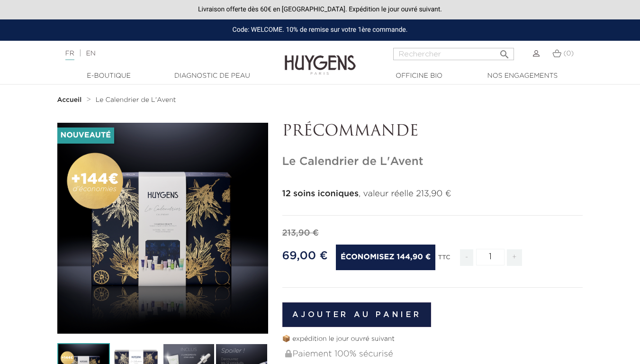  I want to click on a: FR, so click(70, 55).